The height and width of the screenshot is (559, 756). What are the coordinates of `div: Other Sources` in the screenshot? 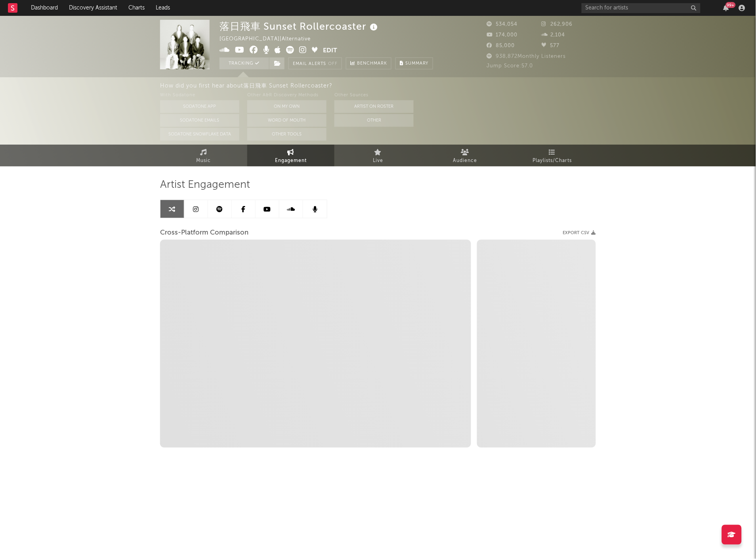 It's located at (374, 96).